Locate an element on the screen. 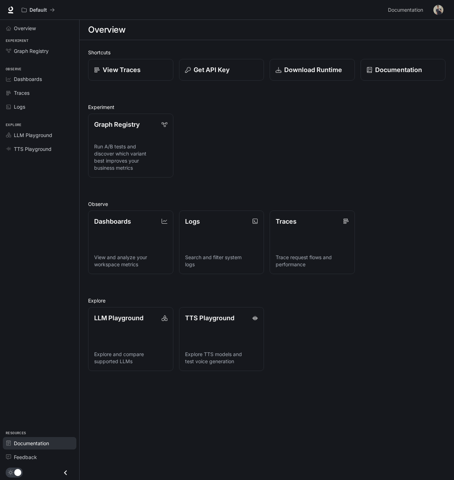  p: Search and filter system logs is located at coordinates (222, 261).